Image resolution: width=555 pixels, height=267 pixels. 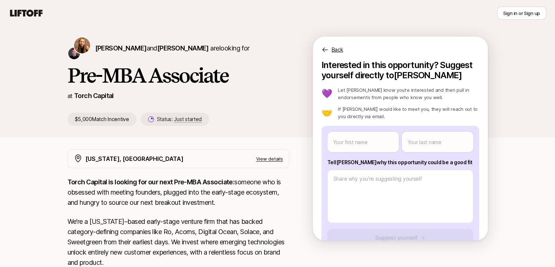 What do you see at coordinates (522, 13) in the screenshot?
I see `button: Sign in or Sign up` at bounding box center [522, 13].